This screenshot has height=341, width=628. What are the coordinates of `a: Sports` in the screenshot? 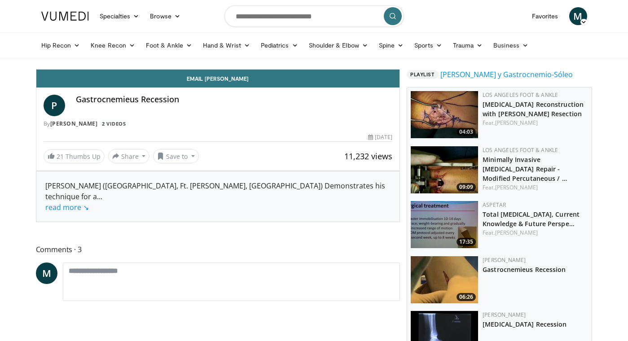 It's located at (428, 45).